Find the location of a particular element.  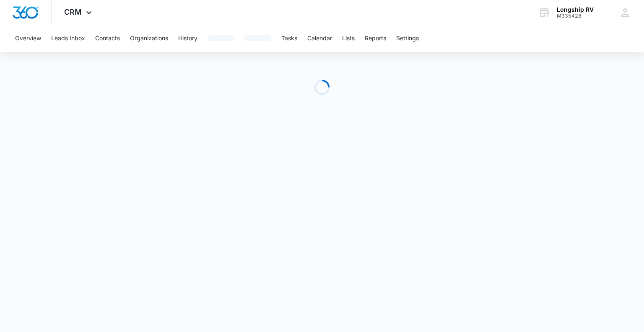

button: Settings is located at coordinates (407, 39).